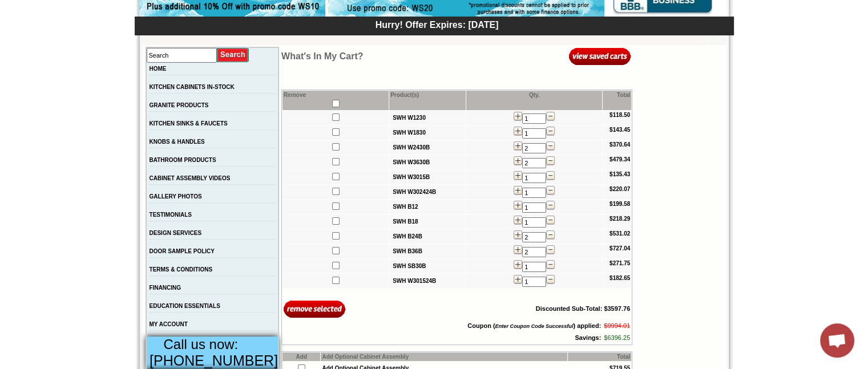 The width and height of the screenshot is (868, 369). Describe the element at coordinates (619, 234) in the screenshot. I see `b: $531.02` at that location.